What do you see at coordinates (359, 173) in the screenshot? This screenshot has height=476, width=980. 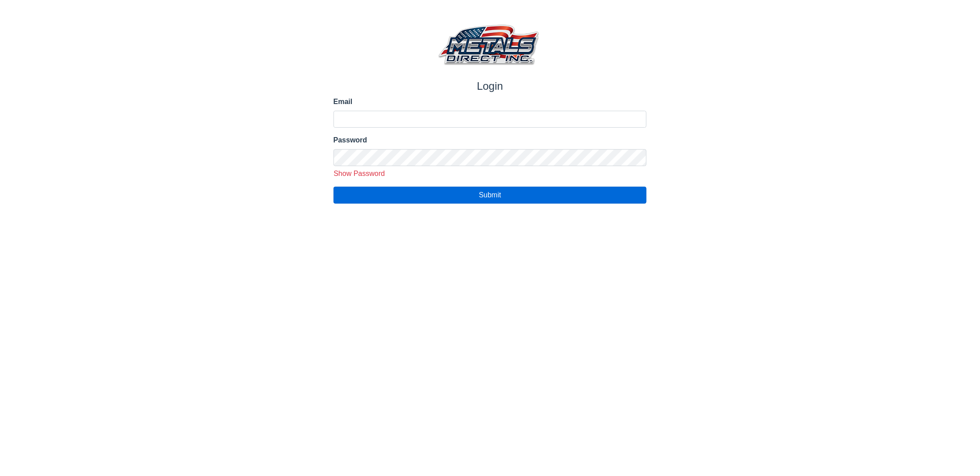 I see `span: Show Password` at bounding box center [359, 173].